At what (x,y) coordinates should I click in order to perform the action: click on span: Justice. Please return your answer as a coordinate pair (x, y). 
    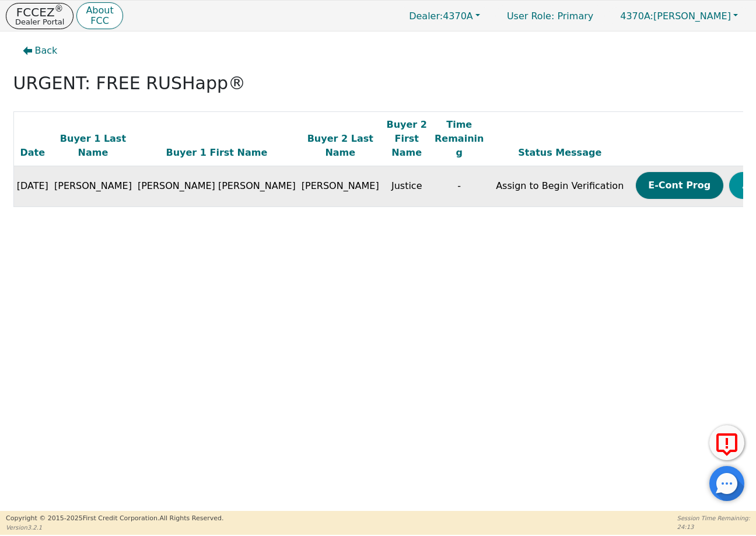
    Looking at the image, I should click on (407, 186).